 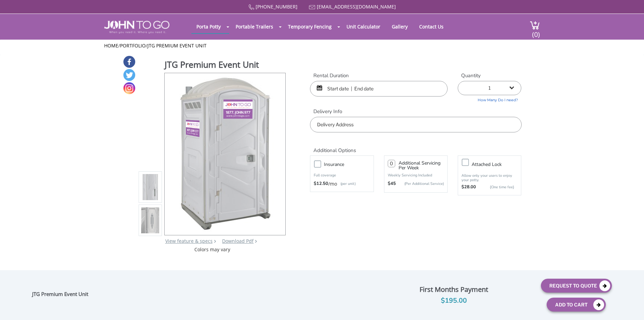 What do you see at coordinates (363, 27) in the screenshot?
I see `a: Unit Calculator` at bounding box center [363, 27].